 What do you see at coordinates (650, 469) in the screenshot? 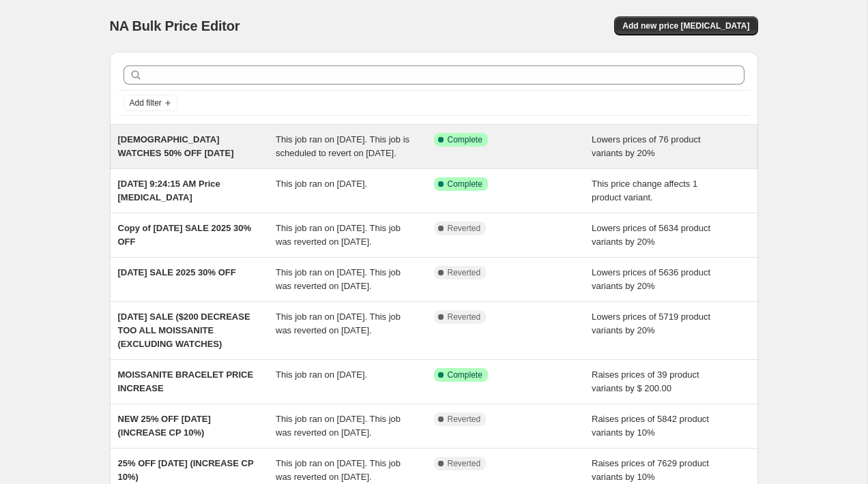
I see `span: Raises prices of 7629 product variants by 10%` at bounding box center [650, 469].